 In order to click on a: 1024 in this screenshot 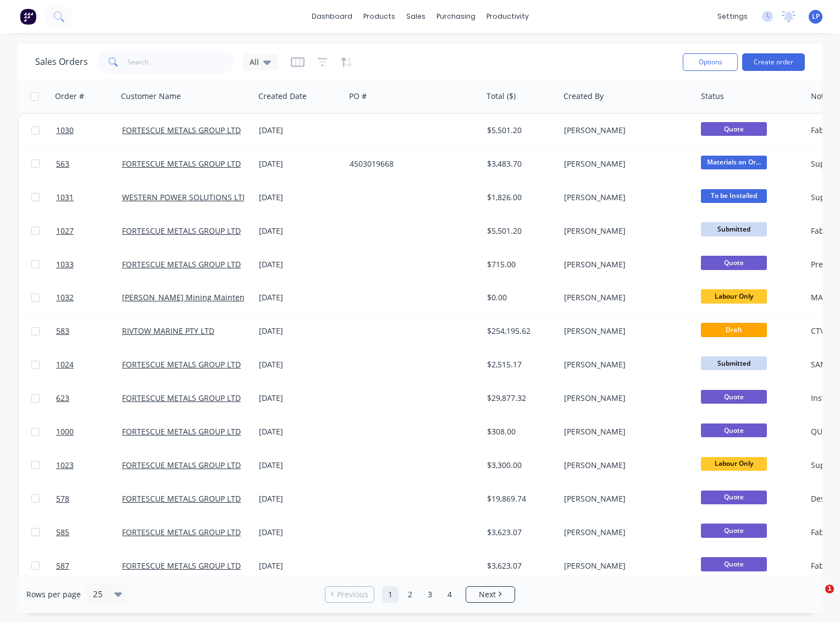, I will do `click(89, 365)`.